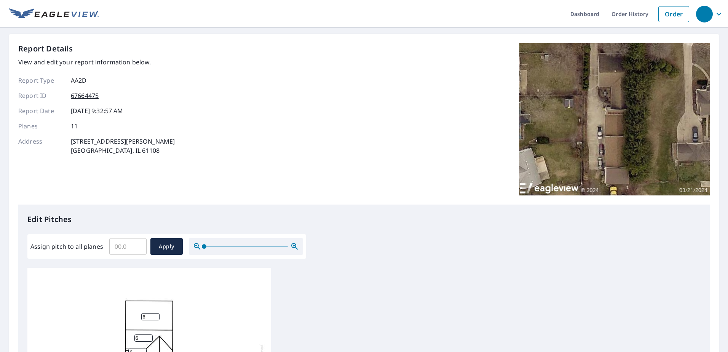  Describe the element at coordinates (41, 126) in the screenshot. I see `p: Planes` at that location.